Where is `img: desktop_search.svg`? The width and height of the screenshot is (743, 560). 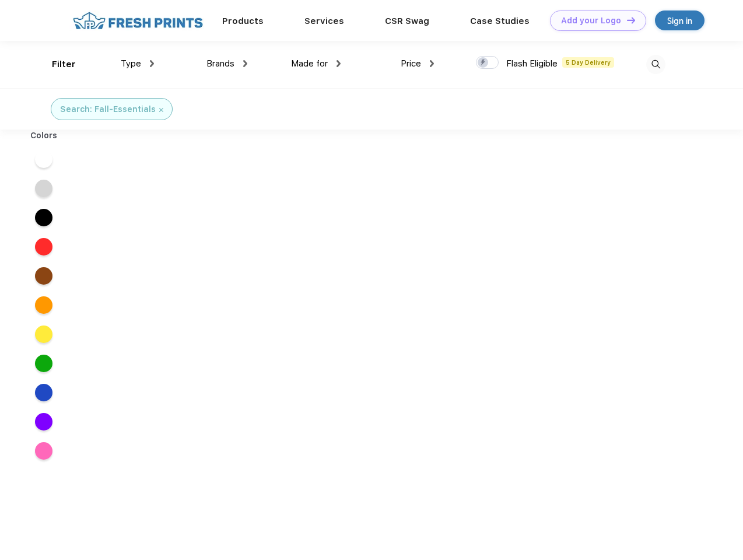 img: desktop_search.svg is located at coordinates (656, 64).